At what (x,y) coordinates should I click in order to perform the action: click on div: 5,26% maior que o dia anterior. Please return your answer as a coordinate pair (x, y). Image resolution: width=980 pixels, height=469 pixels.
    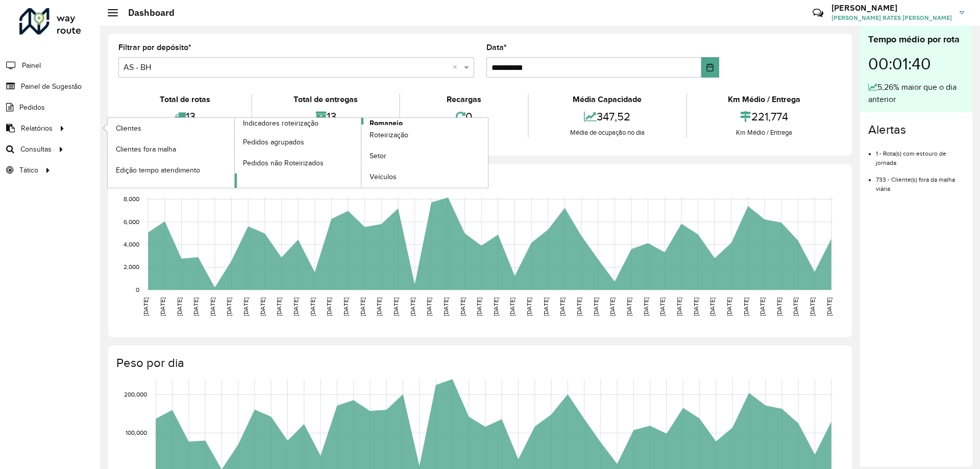
    Looking at the image, I should click on (916, 93).